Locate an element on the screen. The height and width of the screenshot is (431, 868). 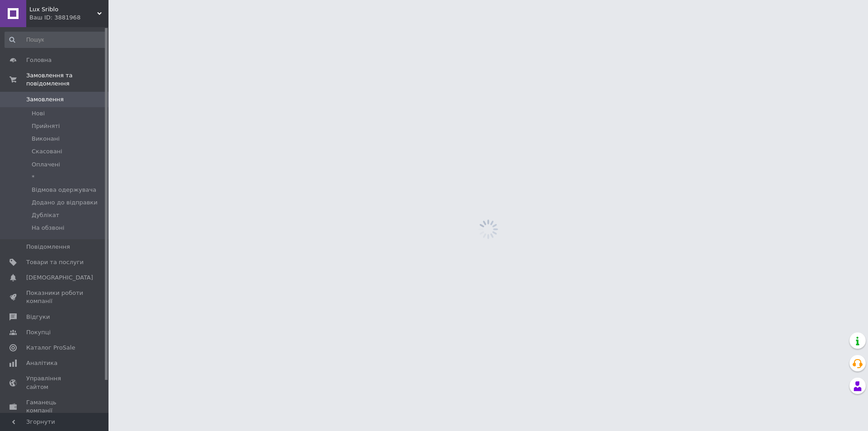
span: Повідомлення is located at coordinates (48, 247).